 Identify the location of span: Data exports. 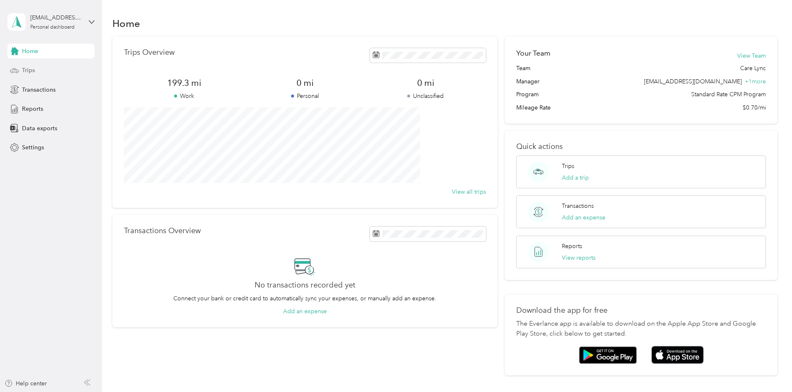
(39, 128).